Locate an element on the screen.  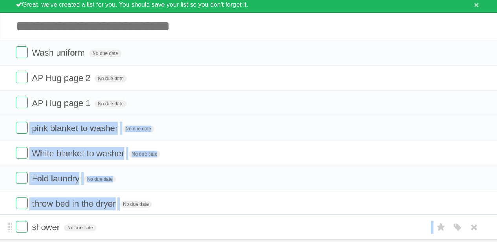
span: AP Hug page 2 is located at coordinates (62, 78).